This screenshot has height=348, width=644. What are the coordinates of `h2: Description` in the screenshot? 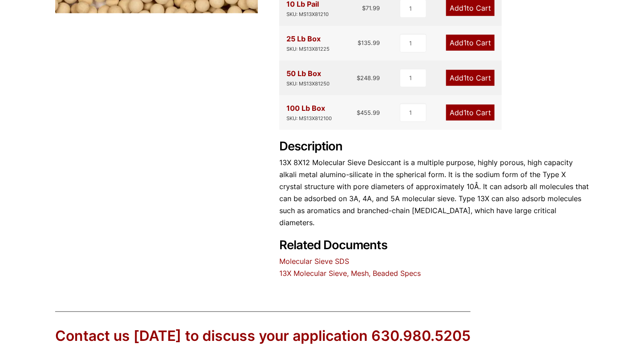 It's located at (434, 146).